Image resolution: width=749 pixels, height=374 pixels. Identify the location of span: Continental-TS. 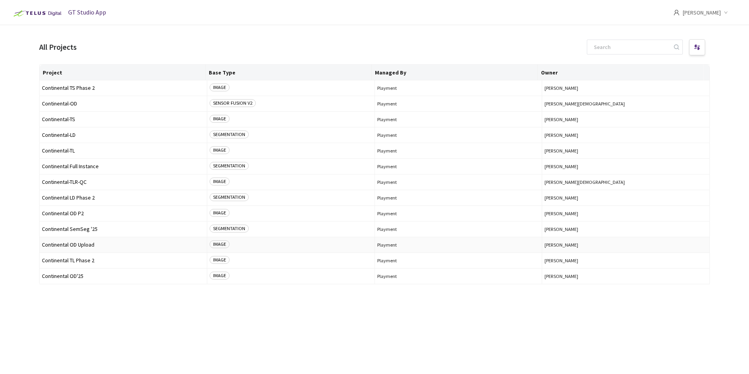
(123, 119).